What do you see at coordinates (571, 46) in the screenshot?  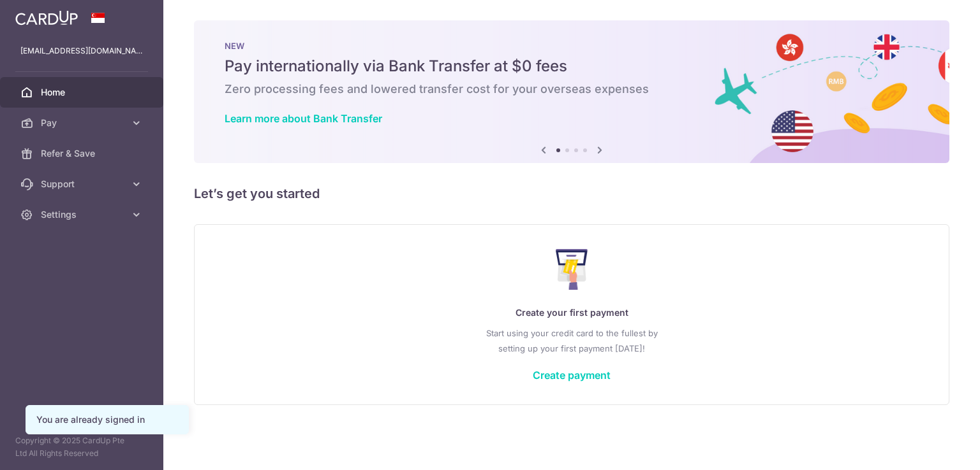 I see `p: NEW` at bounding box center [571, 46].